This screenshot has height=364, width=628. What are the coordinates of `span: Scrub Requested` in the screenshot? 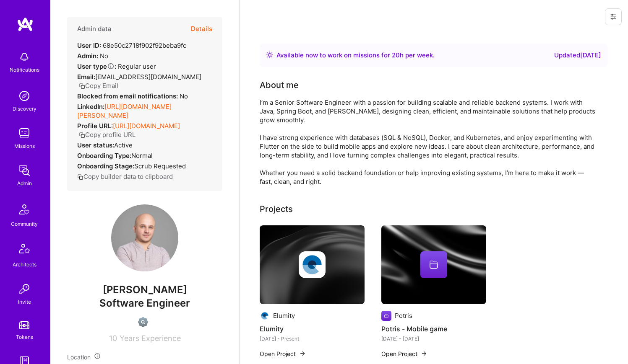 It's located at (160, 166).